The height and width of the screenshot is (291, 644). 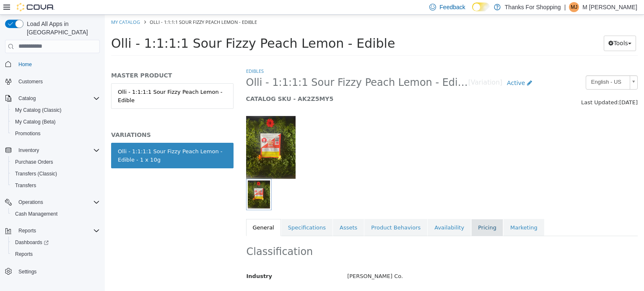 I want to click on a: Promotions, so click(x=28, y=134).